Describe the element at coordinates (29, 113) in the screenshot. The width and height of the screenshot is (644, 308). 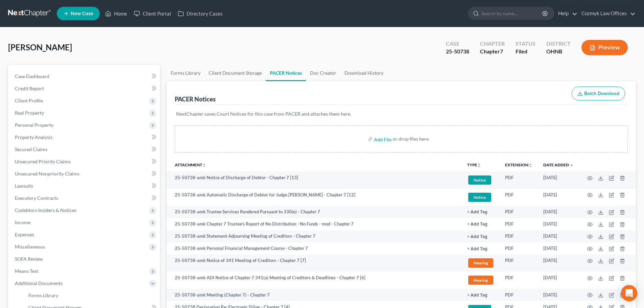
I see `span: Real Property` at that location.